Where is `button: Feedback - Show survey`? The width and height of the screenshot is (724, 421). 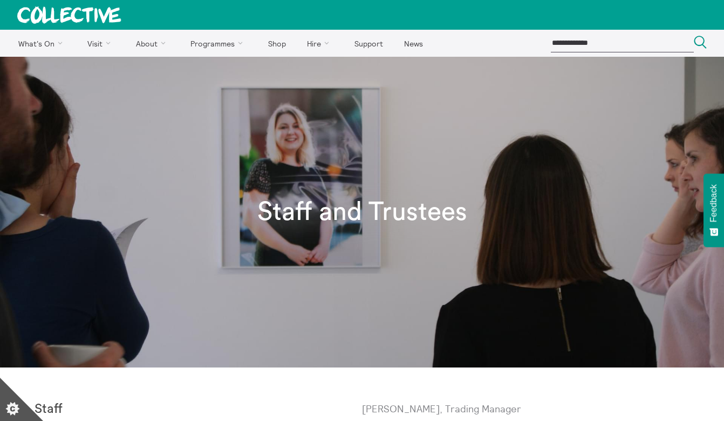 button: Feedback - Show survey is located at coordinates (714, 210).